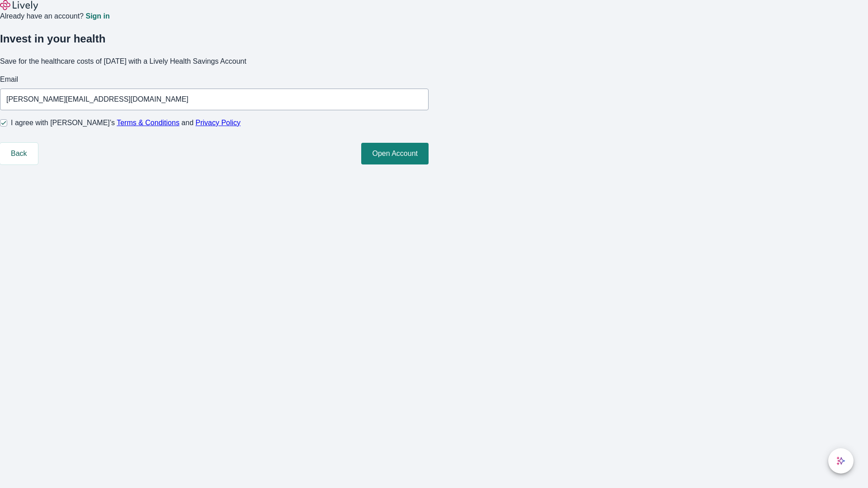 The height and width of the screenshot is (488, 868). I want to click on a: Terms & Conditions, so click(148, 123).